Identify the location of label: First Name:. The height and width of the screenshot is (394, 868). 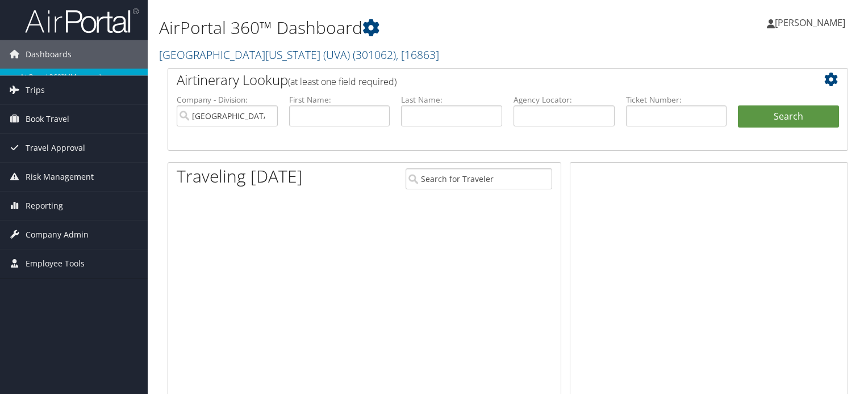
(339, 100).